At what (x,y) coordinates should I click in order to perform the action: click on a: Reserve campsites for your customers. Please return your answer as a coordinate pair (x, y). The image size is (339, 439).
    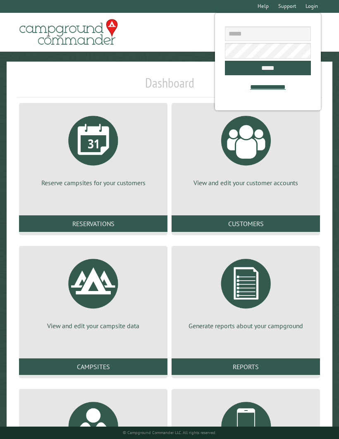
    Looking at the image, I should click on (93, 148).